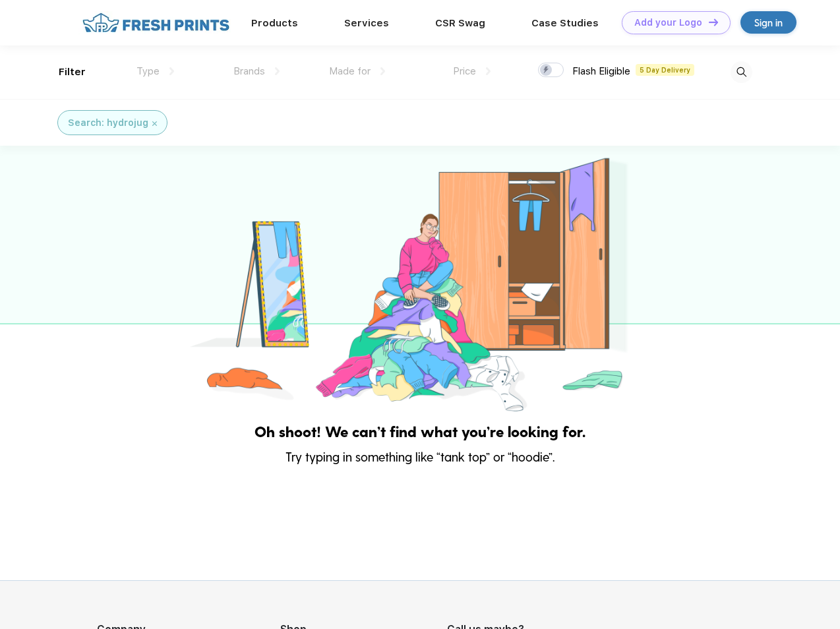 This screenshot has width=840, height=629. Describe the element at coordinates (465, 71) in the screenshot. I see `span: Price` at that location.